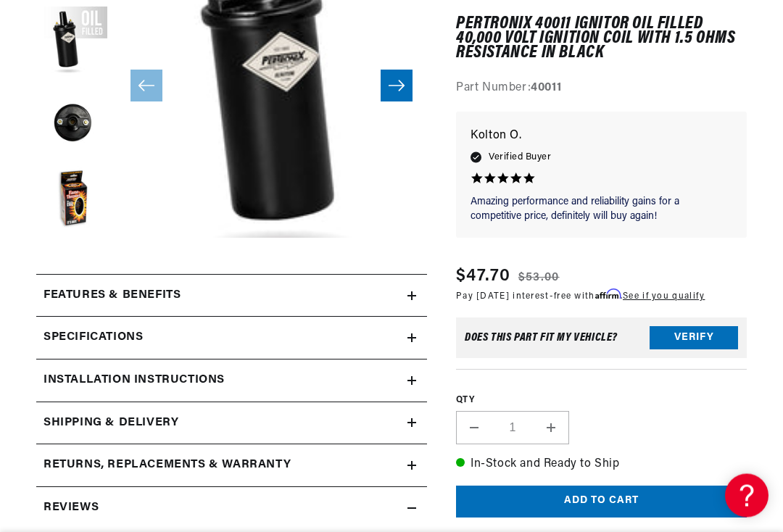 The height and width of the screenshot is (532, 783). Describe the element at coordinates (541, 338) in the screenshot. I see `div: Does This part fit My vehicle?` at that location.